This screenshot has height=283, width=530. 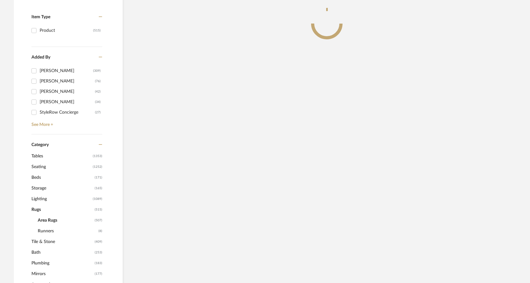 I want to click on span: (1089), so click(x=98, y=199).